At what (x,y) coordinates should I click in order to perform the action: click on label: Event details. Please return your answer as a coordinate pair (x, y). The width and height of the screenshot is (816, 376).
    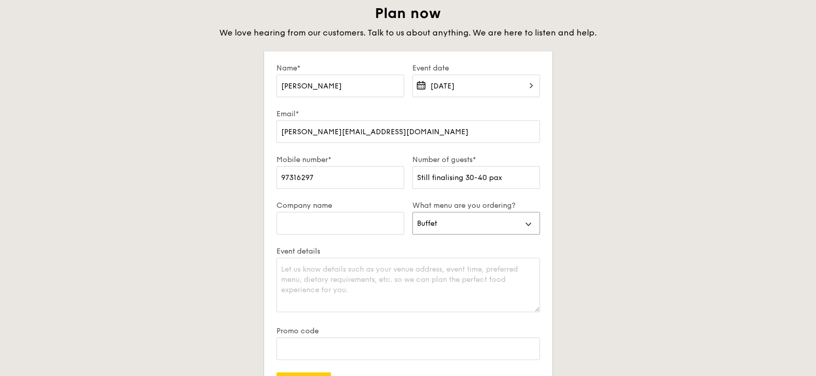
    Looking at the image, I should click on (408, 251).